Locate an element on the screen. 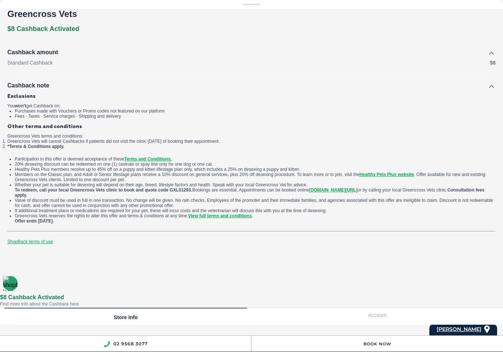 This screenshot has width=503, height=352. li: 20% desexing discount can be redeemed on one (1) castrate or spay line only for one dog or one cat. is located at coordinates (255, 164).